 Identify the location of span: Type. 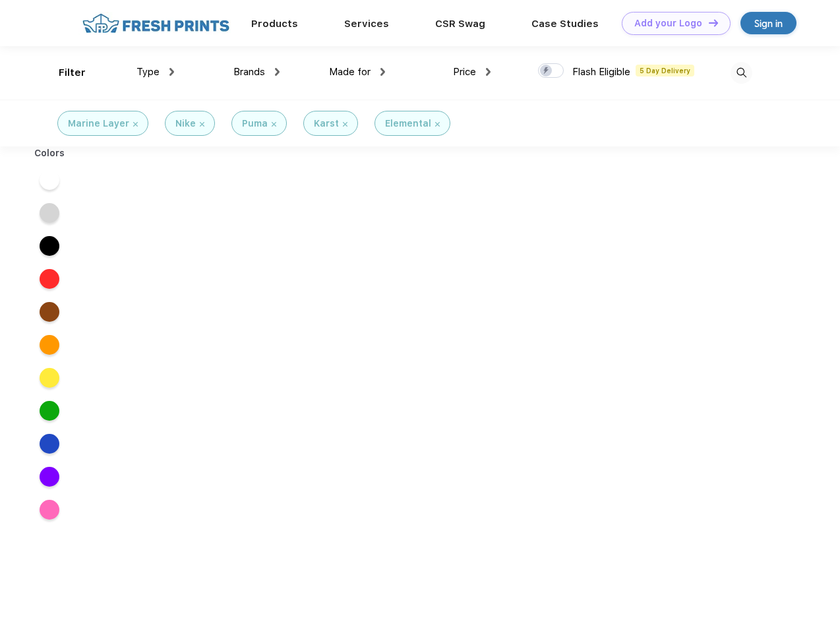
(147, 72).